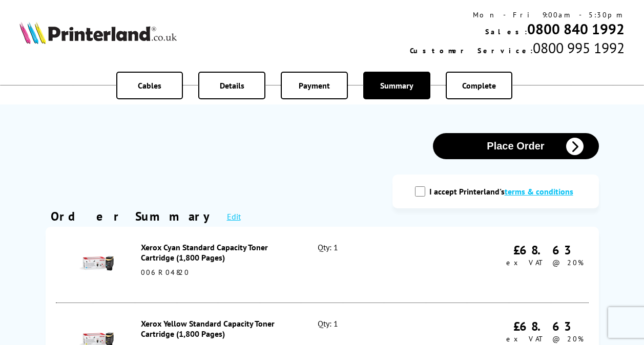 The image size is (644, 345). I want to click on span: Cables, so click(150, 85).